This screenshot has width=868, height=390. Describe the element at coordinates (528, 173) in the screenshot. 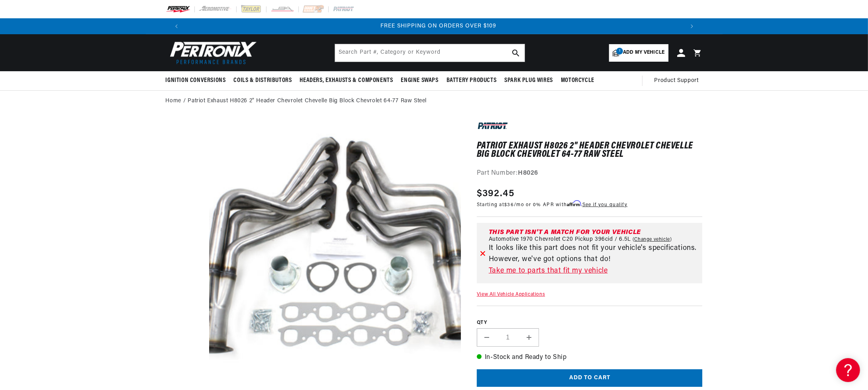

I see `strong: H8026` at that location.